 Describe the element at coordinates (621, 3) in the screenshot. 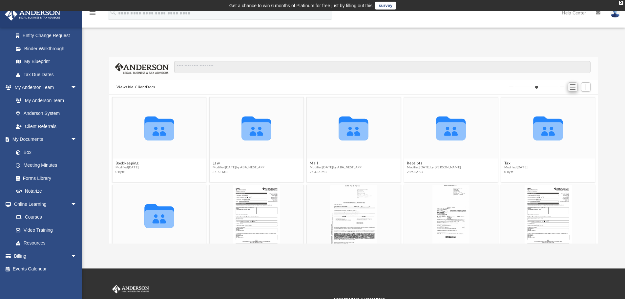

I see `div: close` at that location.